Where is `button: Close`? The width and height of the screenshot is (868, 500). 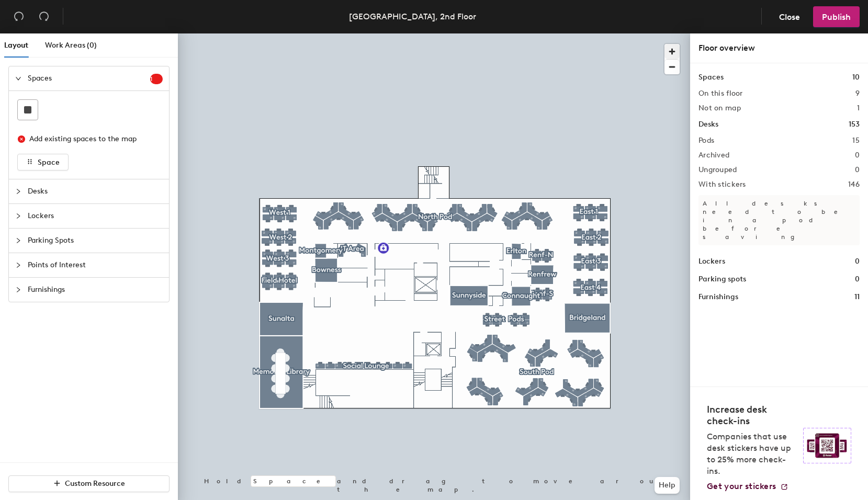
button: Close is located at coordinates (790, 17).